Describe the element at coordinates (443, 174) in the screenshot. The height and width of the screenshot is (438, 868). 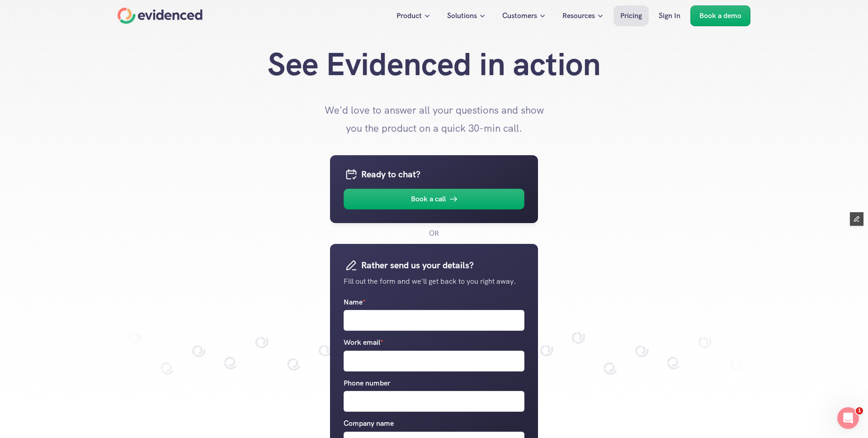
I see `h5: Ready to chat?` at that location.